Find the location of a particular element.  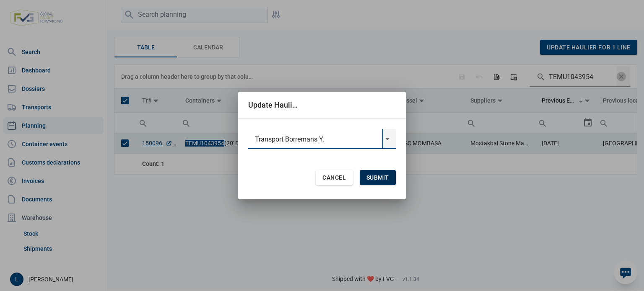

div: Cancel is located at coordinates (334, 177).